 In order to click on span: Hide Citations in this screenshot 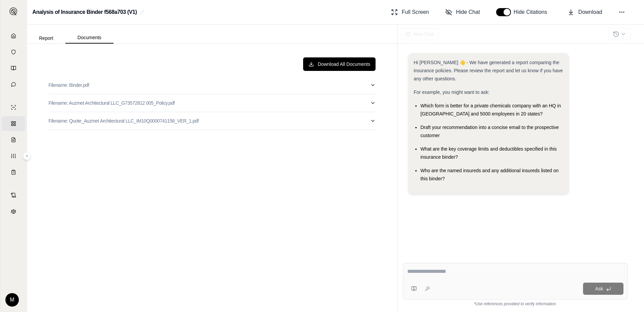, I will do `click(532, 12)`.